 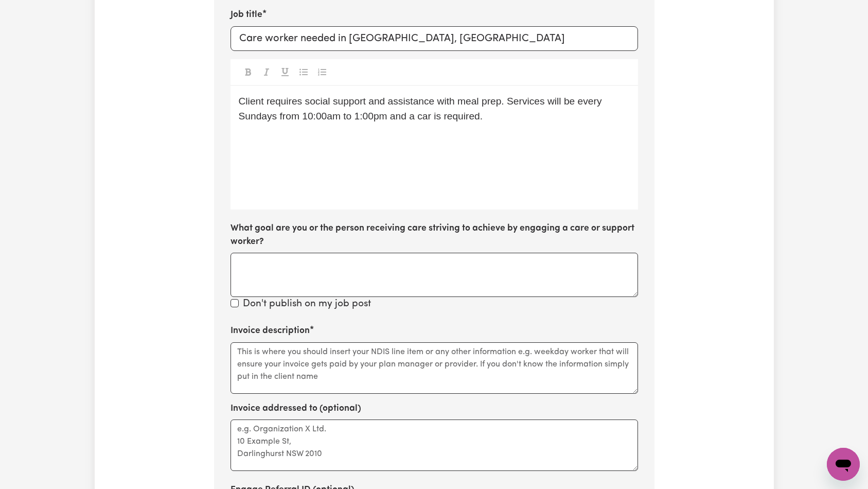 I want to click on label: What goal are you or the person receiving care striving to achieve by engaging a care or support ..., so click(x=434, y=235).